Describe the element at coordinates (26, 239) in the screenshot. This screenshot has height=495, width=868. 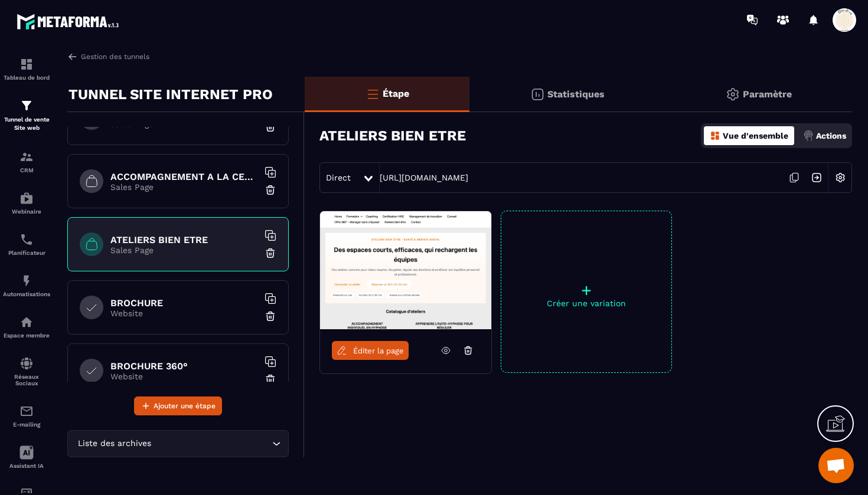
I see `img: scheduler` at that location.